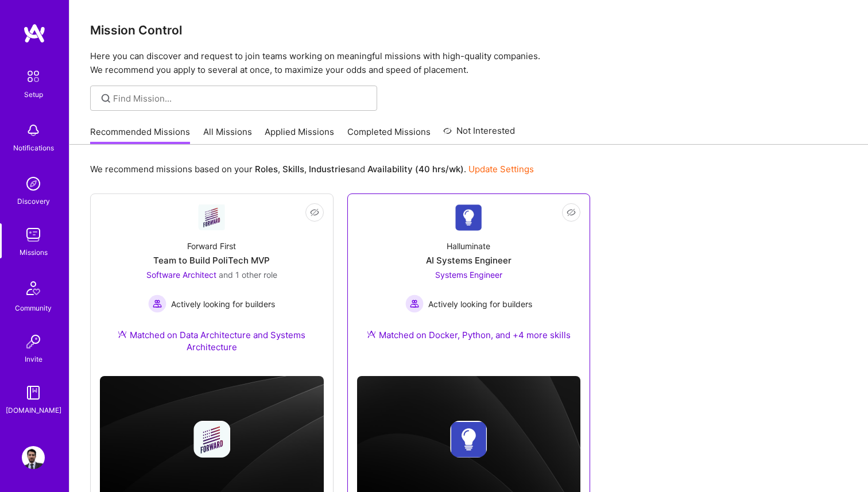 Image resolution: width=868 pixels, height=492 pixels. I want to click on img: Community, so click(33, 288).